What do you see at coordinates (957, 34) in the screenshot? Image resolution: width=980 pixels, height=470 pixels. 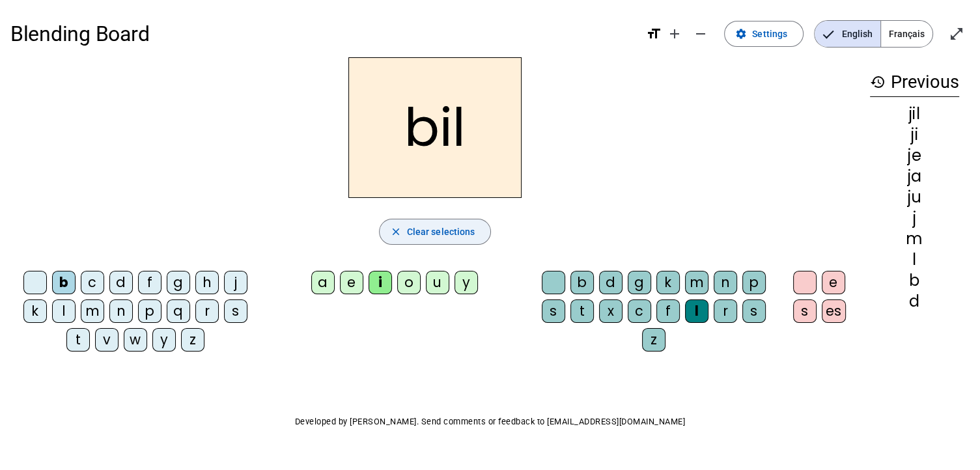 I see `mat-icon: open_in_full` at bounding box center [957, 34].